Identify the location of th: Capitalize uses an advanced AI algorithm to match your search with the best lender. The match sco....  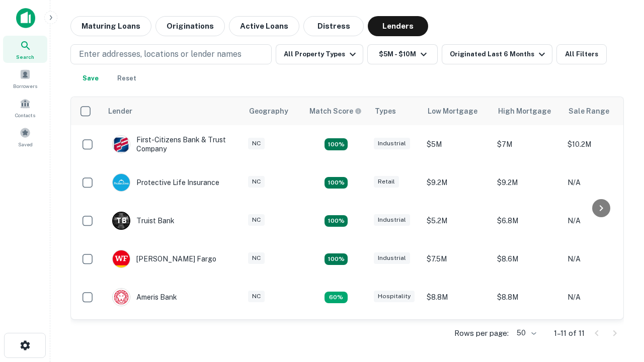
(336, 111).